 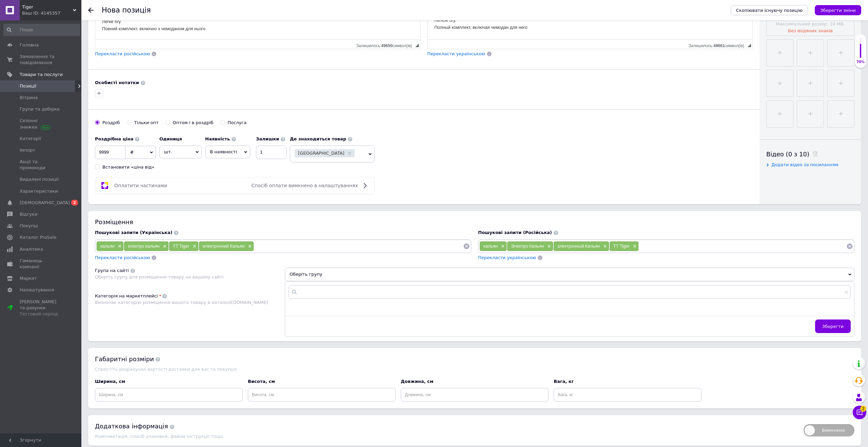 I want to click on input: Висота, см, so click(x=322, y=395).